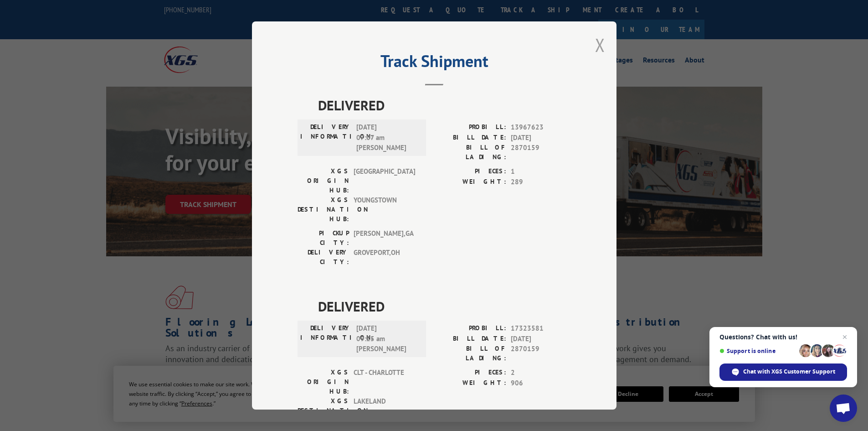  What do you see at coordinates (323, 257) in the screenshot?
I see `label: DELIVERY CITY:` at bounding box center [323, 257].